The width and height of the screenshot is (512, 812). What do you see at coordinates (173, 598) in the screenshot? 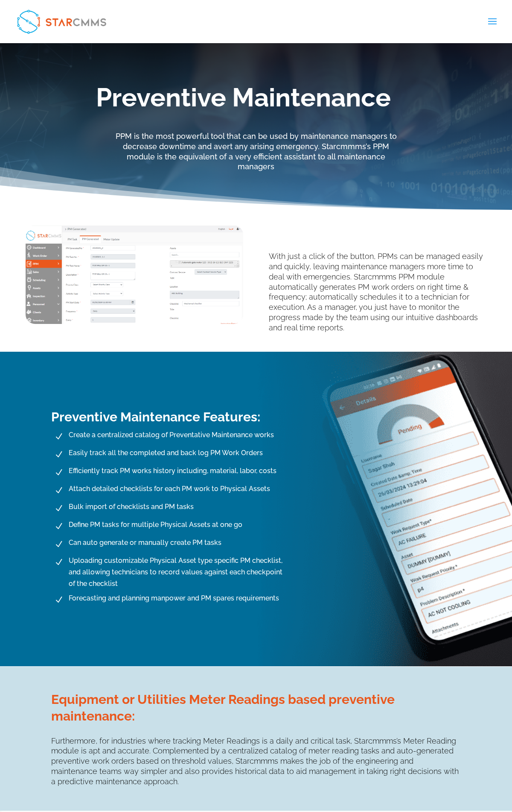
I see `span: Forecasting and planning manpower and PM spares requirements` at bounding box center [173, 598].